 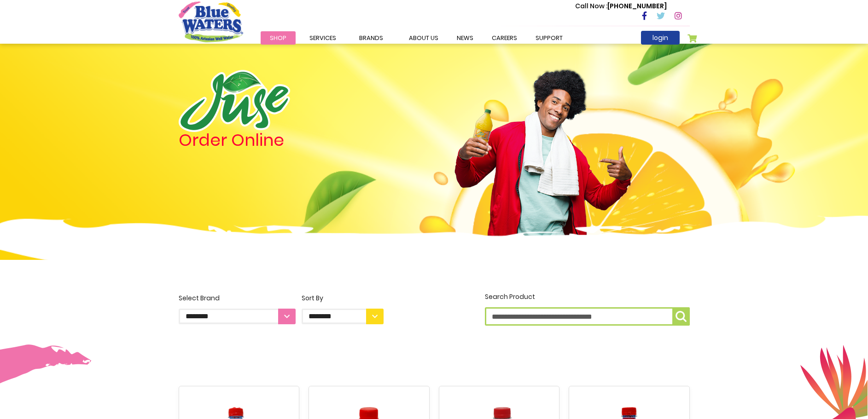 What do you see at coordinates (549, 38) in the screenshot?
I see `a: support` at bounding box center [549, 38].